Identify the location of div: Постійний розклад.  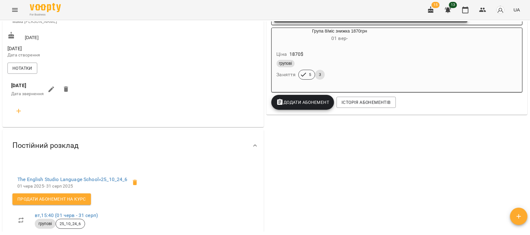
(133, 146).